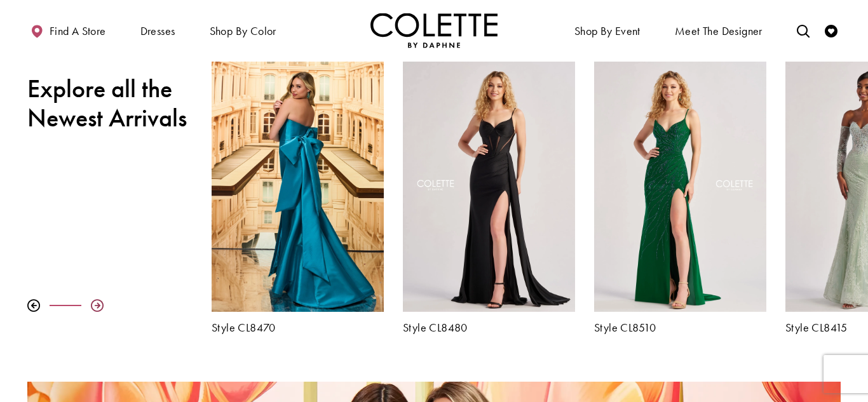 This screenshot has height=402, width=868. I want to click on h2: Explore all the Newest Arrivals, so click(110, 104).